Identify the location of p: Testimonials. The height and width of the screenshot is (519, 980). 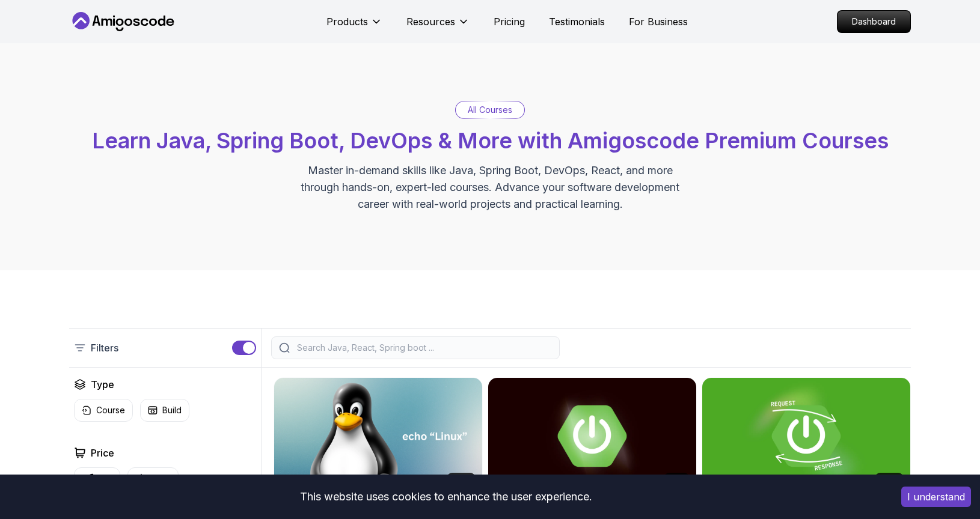
(576, 21).